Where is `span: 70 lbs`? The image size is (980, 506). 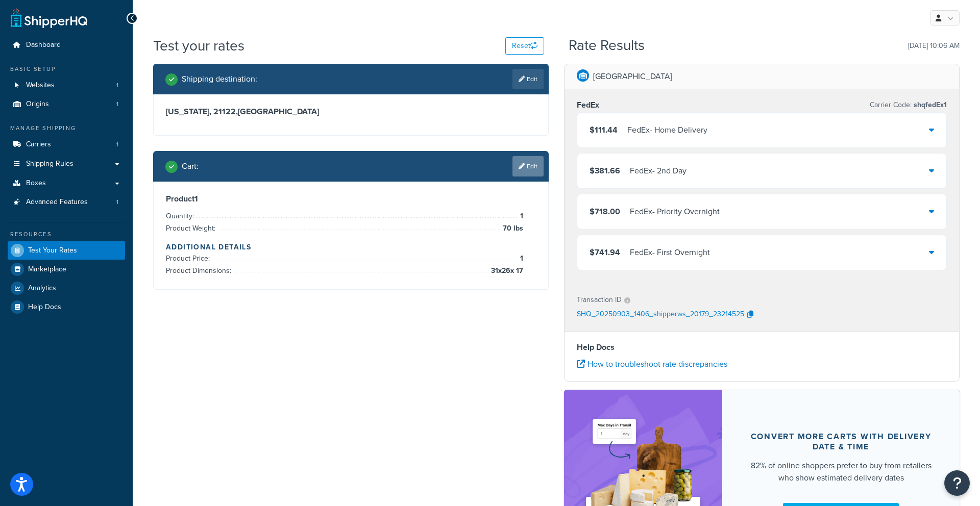
span: 70 lbs is located at coordinates (512, 229).